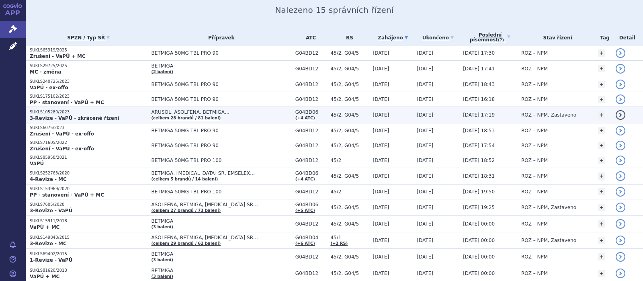  What do you see at coordinates (88, 189) in the screenshot?
I see `p: SUKLS153969/2020` at bounding box center [88, 189].